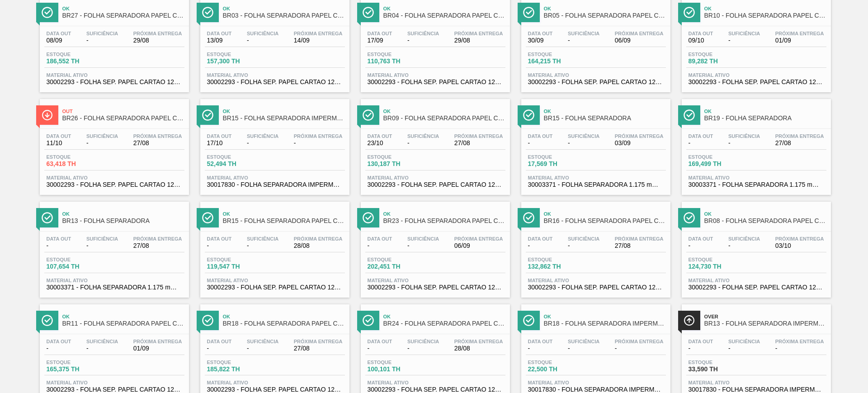 This screenshot has height=393, width=868. What do you see at coordinates (158, 143) in the screenshot?
I see `span: 27/08` at bounding box center [158, 143].